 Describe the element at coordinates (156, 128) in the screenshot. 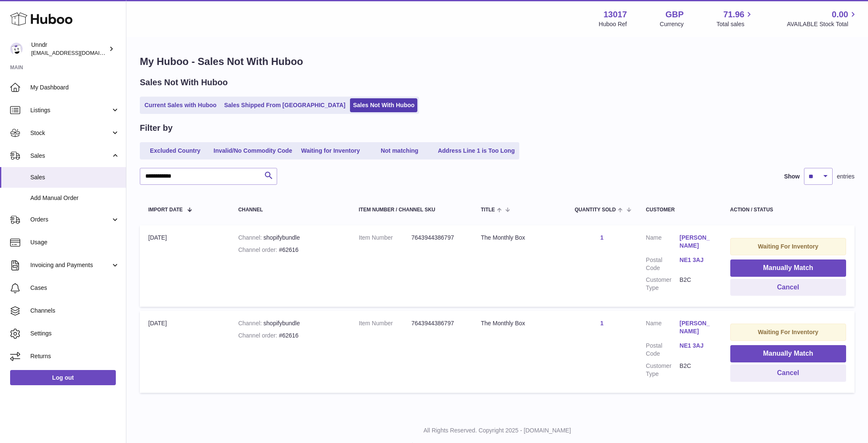

I see `h2: Filter by` at that location.